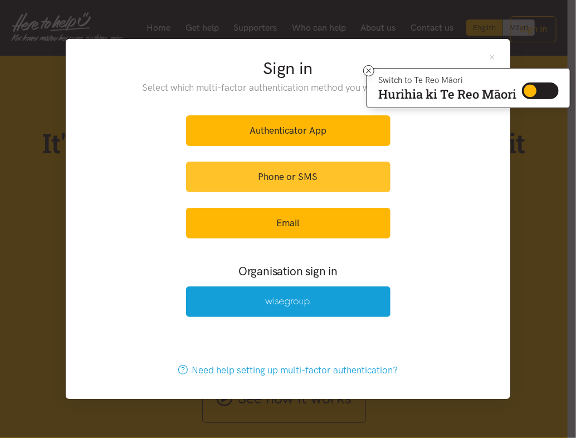  Describe the element at coordinates (448, 94) in the screenshot. I see `p: Hurihia ki Te Reo Māori` at that location.